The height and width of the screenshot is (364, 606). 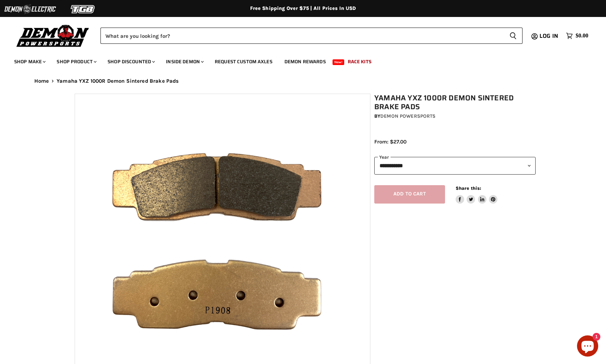 What do you see at coordinates (184, 61) in the screenshot?
I see `a: Inside Demon` at bounding box center [184, 61].